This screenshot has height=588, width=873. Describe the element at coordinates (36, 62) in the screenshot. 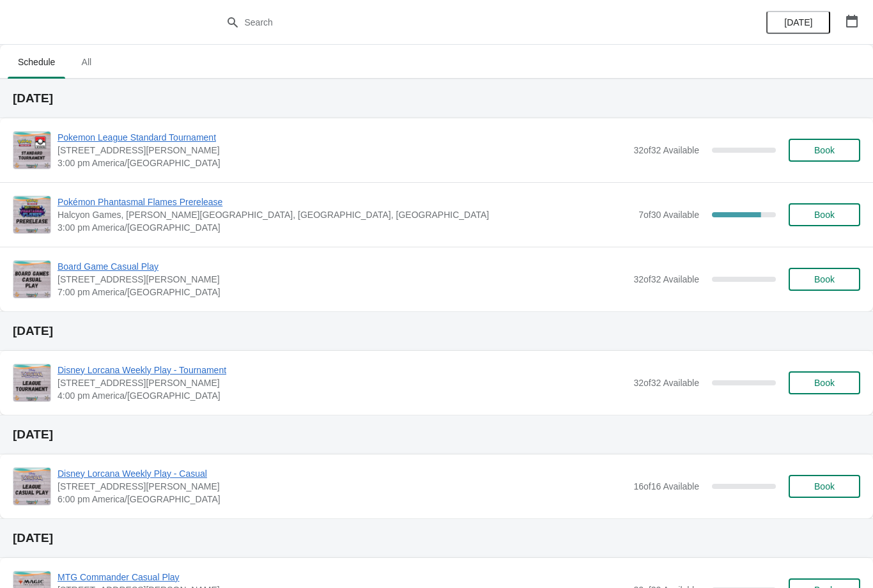

I see `span: Schedule` at that location.